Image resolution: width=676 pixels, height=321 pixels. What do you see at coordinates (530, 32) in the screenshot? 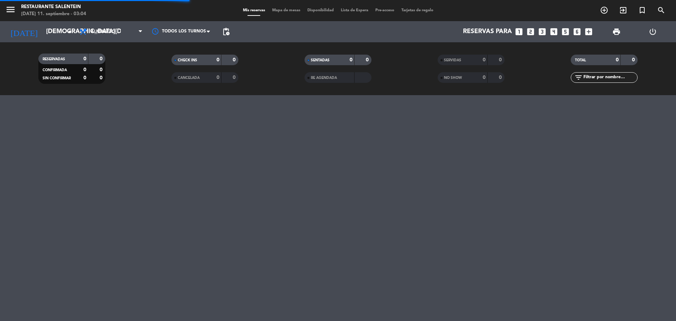
I see `i: looks_two` at bounding box center [530, 32].